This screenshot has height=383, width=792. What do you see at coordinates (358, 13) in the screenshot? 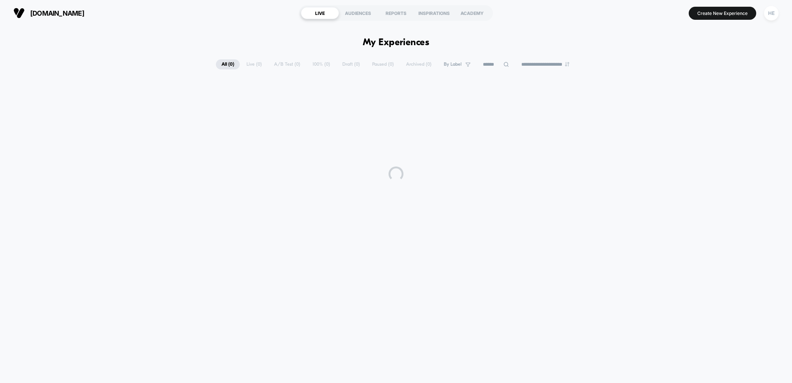
I see `div: AUDIENCES` at bounding box center [358, 13].